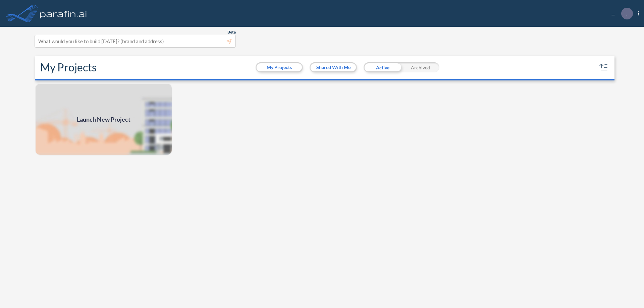  Describe the element at coordinates (279, 68) in the screenshot. I see `button: My Projects` at that location.